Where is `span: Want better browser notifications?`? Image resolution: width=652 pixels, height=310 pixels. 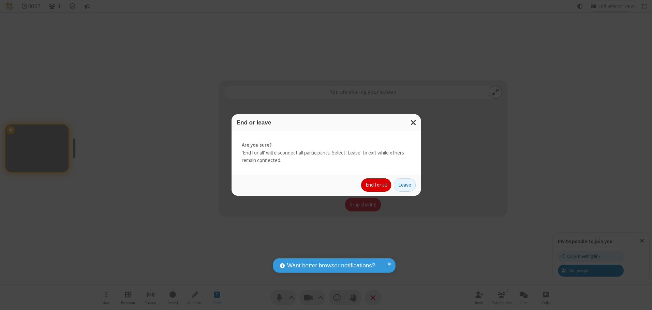
span: Want better browser notifications? is located at coordinates (331, 266).